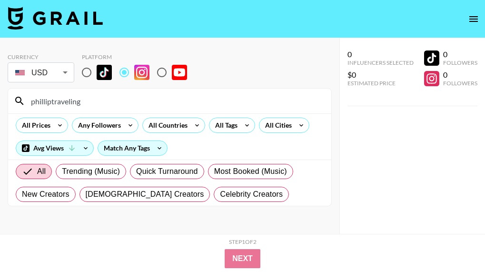 The image size is (485, 272). What do you see at coordinates (46, 194) in the screenshot?
I see `span: New Creators` at bounding box center [46, 194].